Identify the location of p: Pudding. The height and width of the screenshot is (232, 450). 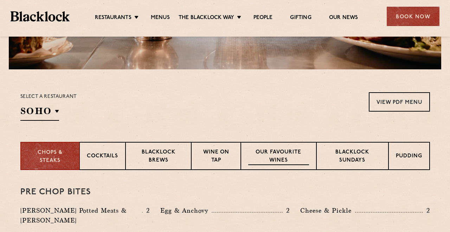
(409, 156).